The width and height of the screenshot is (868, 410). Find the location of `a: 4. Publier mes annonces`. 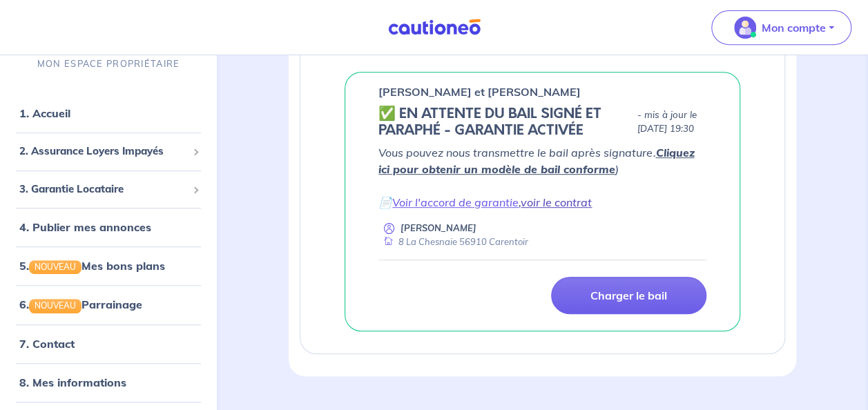

a: 4. Publier mes annonces is located at coordinates (85, 228).